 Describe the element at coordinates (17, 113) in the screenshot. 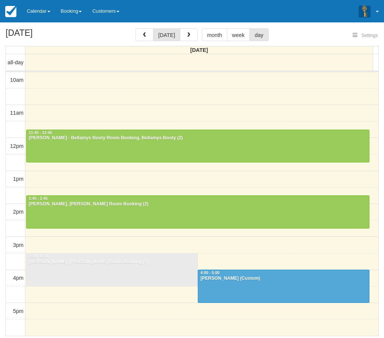

I see `span: 11am` at that location.